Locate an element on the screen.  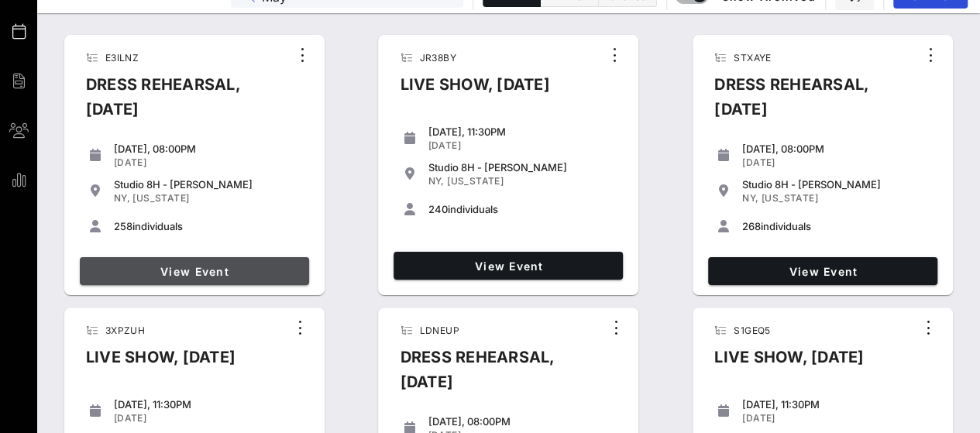
span: 258 is located at coordinates (123, 227).